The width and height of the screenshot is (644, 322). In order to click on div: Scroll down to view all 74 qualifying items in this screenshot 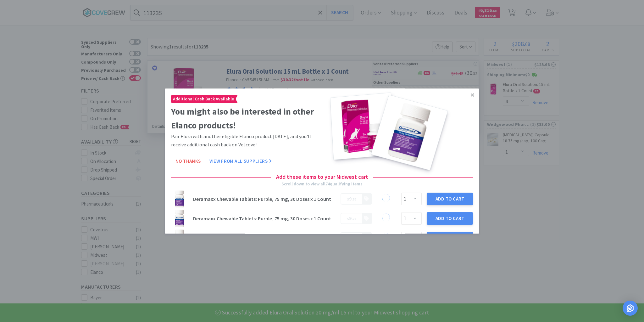, I will do `click(322, 184)`.